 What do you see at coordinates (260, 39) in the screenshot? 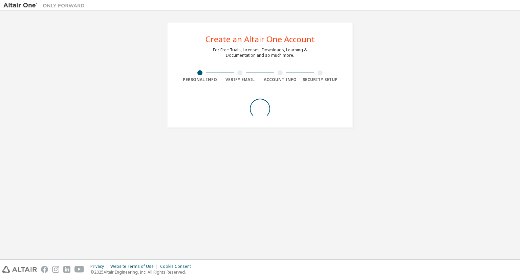
I see `div: Create an Altair One Account` at bounding box center [260, 39].